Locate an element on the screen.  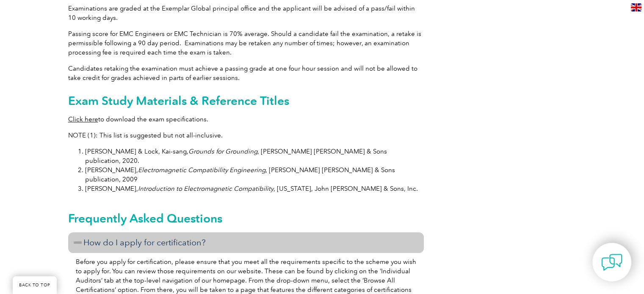
a: BACK TO TOP is located at coordinates (35, 285).